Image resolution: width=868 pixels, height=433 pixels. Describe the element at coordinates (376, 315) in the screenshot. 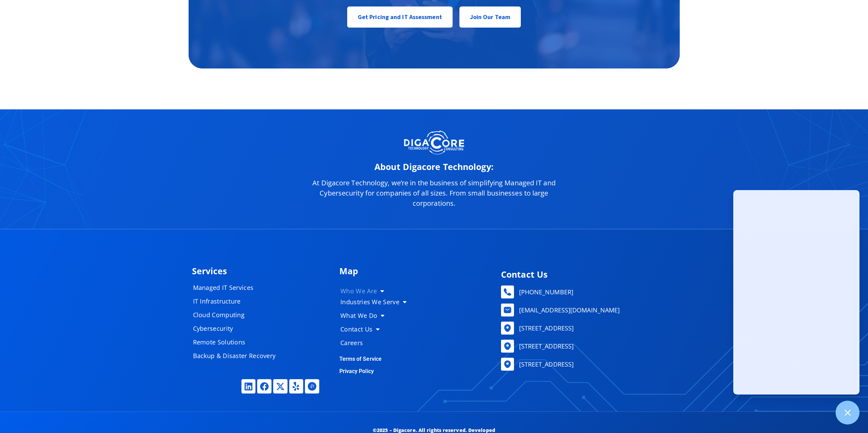

I see `a: What We Do` at that location.